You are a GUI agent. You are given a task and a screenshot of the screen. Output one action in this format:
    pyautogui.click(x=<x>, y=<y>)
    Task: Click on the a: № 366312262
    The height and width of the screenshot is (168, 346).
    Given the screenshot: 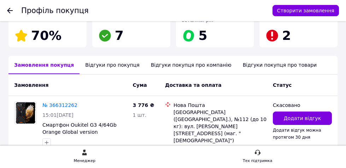 What is the action you would take?
    pyautogui.click(x=60, y=105)
    